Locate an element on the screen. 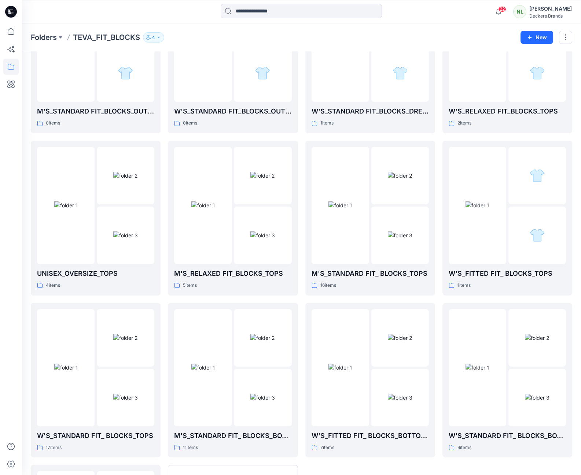 The width and height of the screenshot is (581, 475). p: W'S_RELAXED FIT_BLOCKS_TOPS is located at coordinates (507, 111).